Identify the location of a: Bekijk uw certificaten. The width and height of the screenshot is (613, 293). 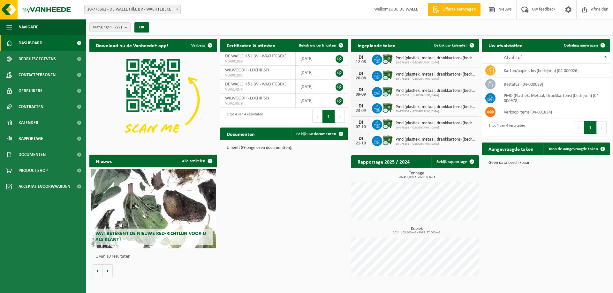
(320, 45).